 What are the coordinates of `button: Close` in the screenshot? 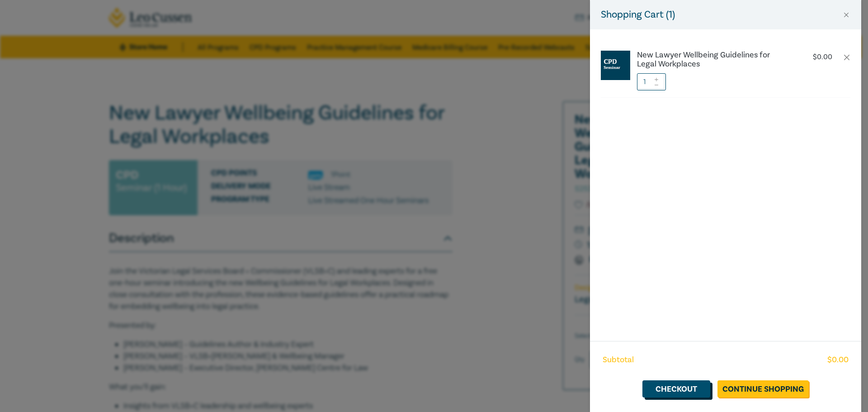 It's located at (846, 15).